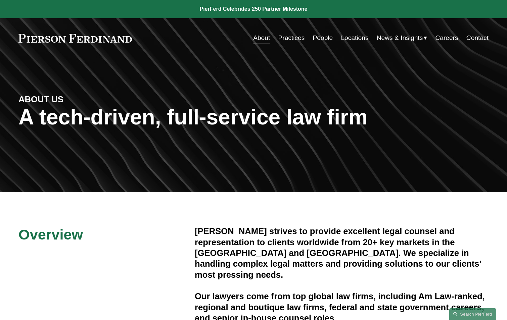 This screenshot has width=507, height=320. Describe the element at coordinates (254, 117) in the screenshot. I see `h1: A tech-driven, full-service law firm` at that location.